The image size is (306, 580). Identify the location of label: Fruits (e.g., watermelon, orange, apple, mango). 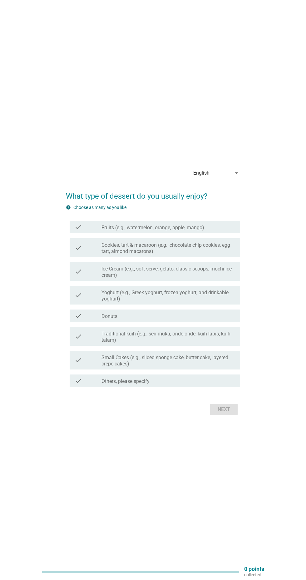
(153, 228).